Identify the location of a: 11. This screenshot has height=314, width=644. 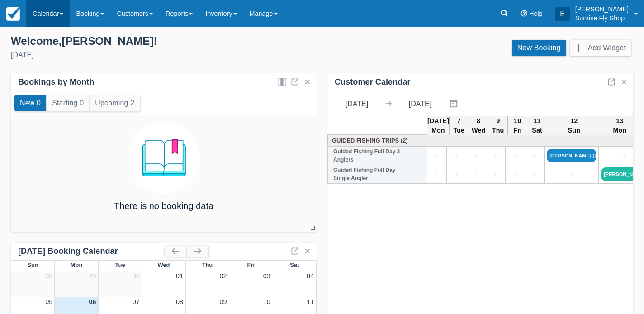
(311, 302).